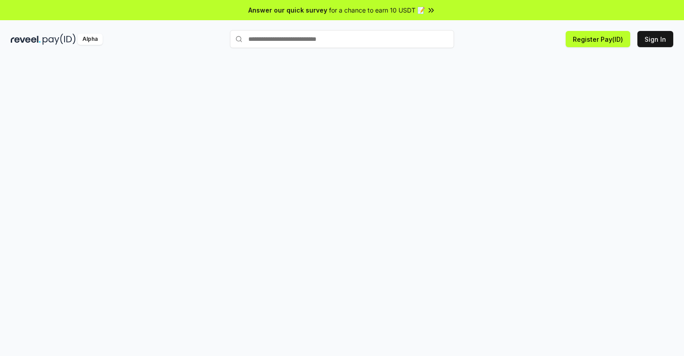 This screenshot has width=684, height=356. What do you see at coordinates (288, 10) in the screenshot?
I see `span: Answer our quick survey` at bounding box center [288, 10].